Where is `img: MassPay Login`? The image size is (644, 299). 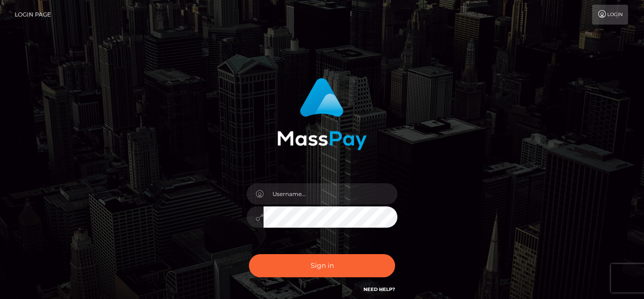
img: MassPay Login is located at coordinates (322, 114).